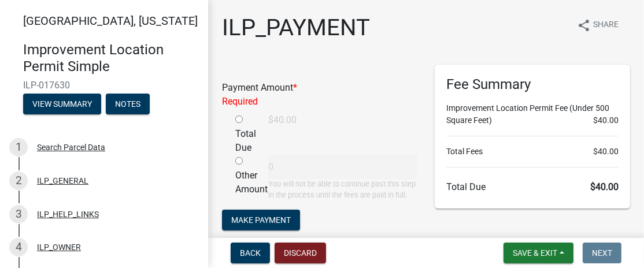  Describe the element at coordinates (19, 181) in the screenshot. I see `div: 2` at that location.